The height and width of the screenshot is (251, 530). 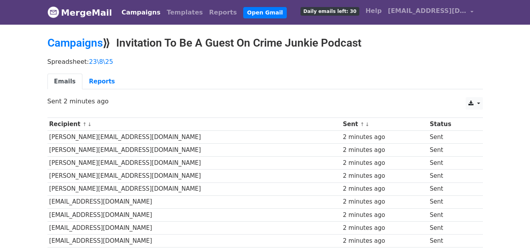 I want to click on a: MergeMail, so click(x=80, y=13).